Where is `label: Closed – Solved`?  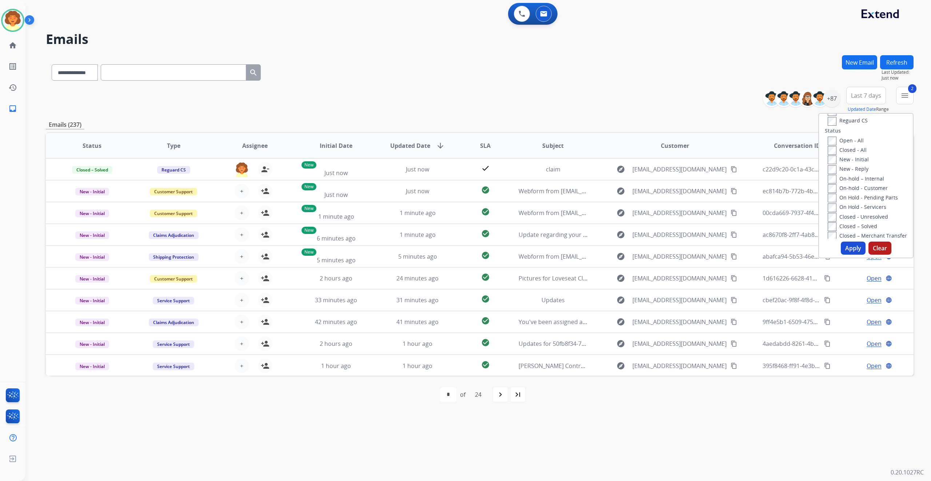 label: Closed – Solved is located at coordinates (852, 226).